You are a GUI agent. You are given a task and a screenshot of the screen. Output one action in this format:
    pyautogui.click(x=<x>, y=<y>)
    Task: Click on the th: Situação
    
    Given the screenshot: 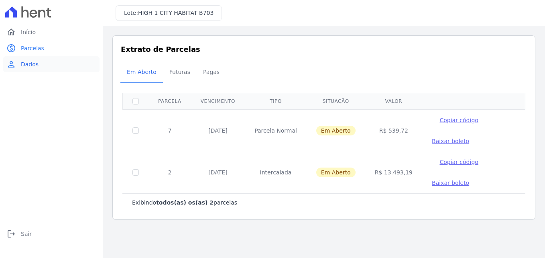 What is the action you would take?
    pyautogui.click(x=336, y=101)
    